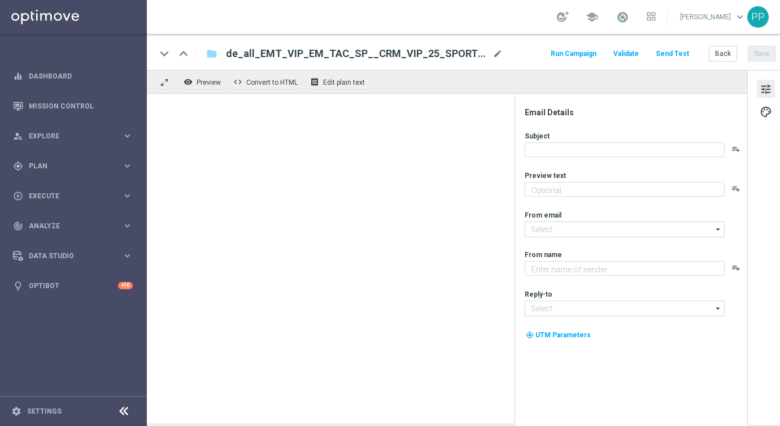  Describe the element at coordinates (537, 136) in the screenshot. I see `label: Subject` at that location.